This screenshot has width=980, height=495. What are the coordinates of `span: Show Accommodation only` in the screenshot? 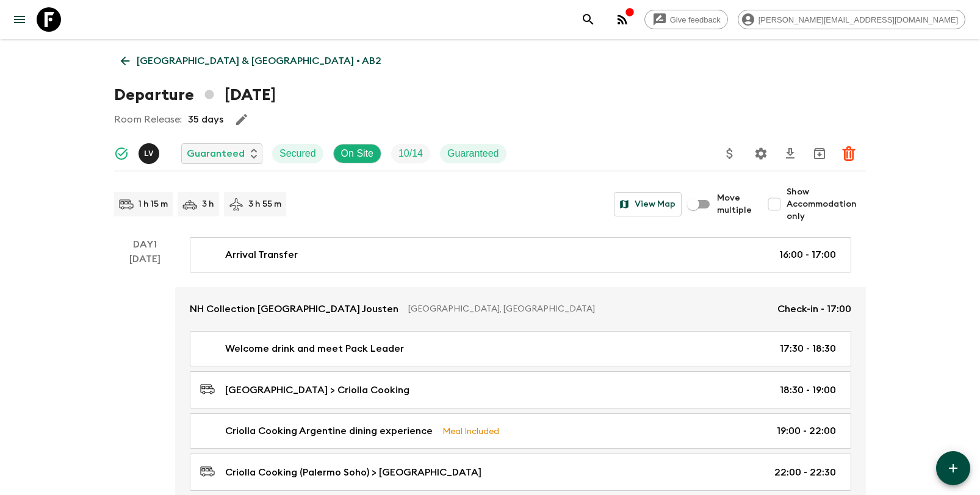 It's located at (826, 204).